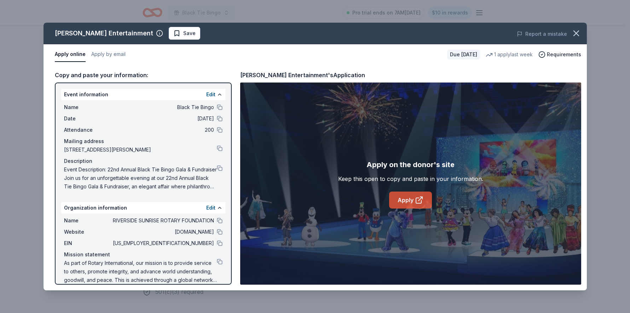 The height and width of the screenshot is (313, 630). I want to click on span: Date, so click(88, 119).